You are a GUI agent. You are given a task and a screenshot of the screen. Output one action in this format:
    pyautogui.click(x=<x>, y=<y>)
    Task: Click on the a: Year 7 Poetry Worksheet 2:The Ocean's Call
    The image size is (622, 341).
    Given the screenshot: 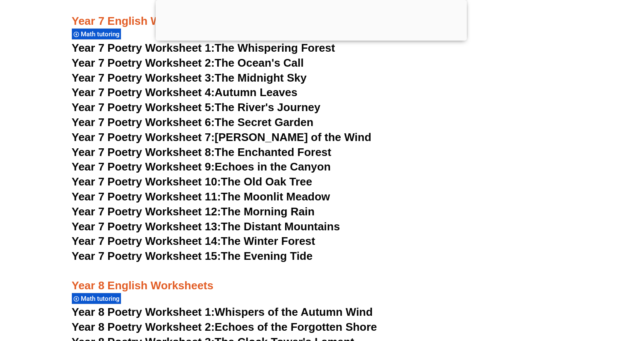 What is the action you would take?
    pyautogui.click(x=188, y=63)
    